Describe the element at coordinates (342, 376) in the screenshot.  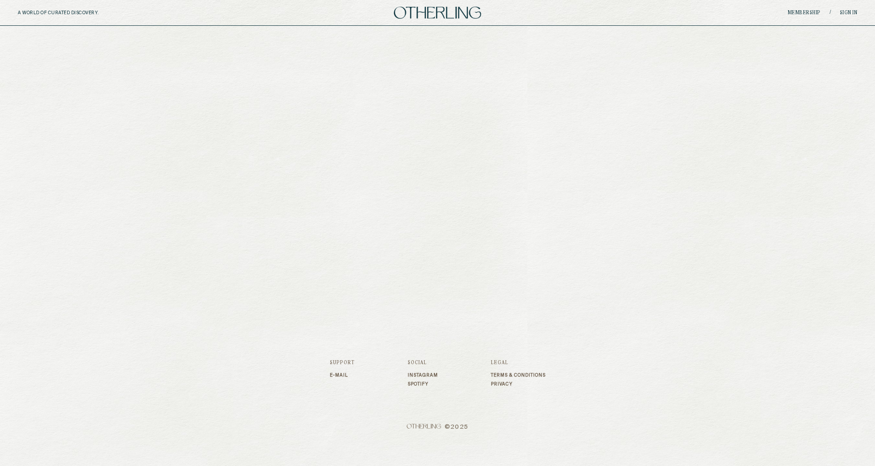
I see `a: E-mail` at that location.